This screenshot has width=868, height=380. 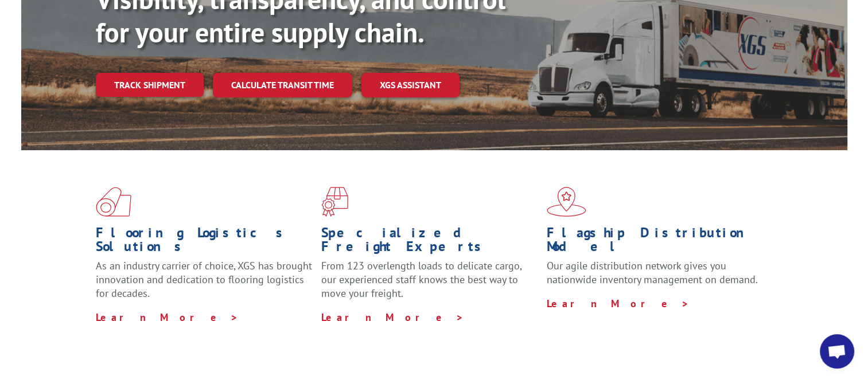 I want to click on h1: Specialized Freight Experts, so click(x=430, y=243).